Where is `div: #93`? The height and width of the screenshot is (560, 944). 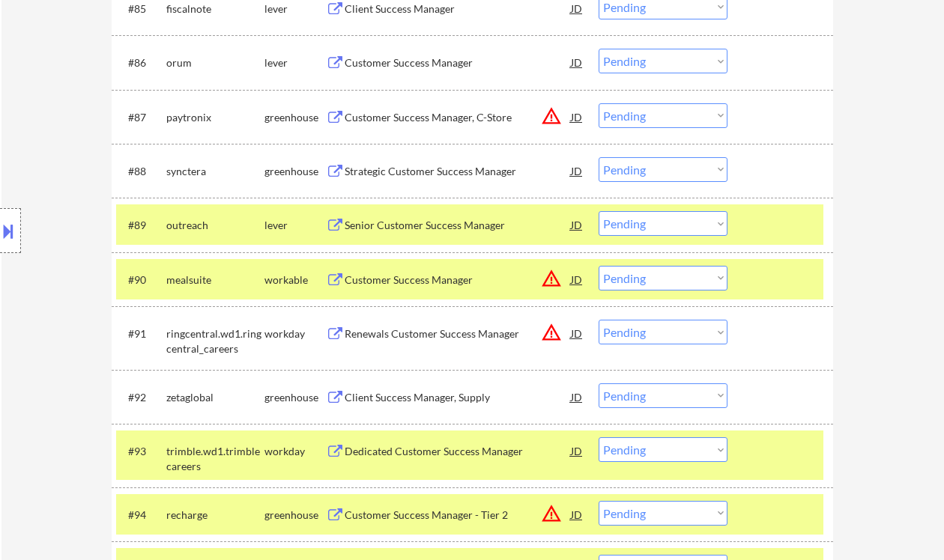
div: #93 is located at coordinates (141, 451).